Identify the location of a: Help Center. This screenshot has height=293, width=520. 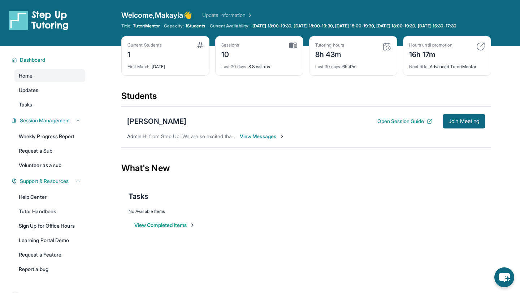
(50, 197).